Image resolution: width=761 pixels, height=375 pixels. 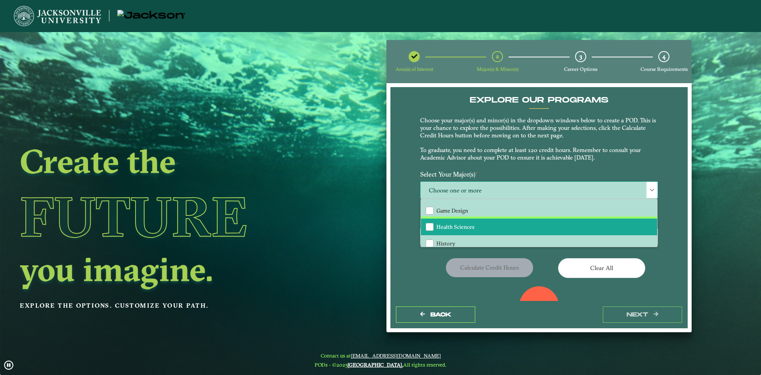 I want to click on h2: you imagine., so click(x=171, y=269).